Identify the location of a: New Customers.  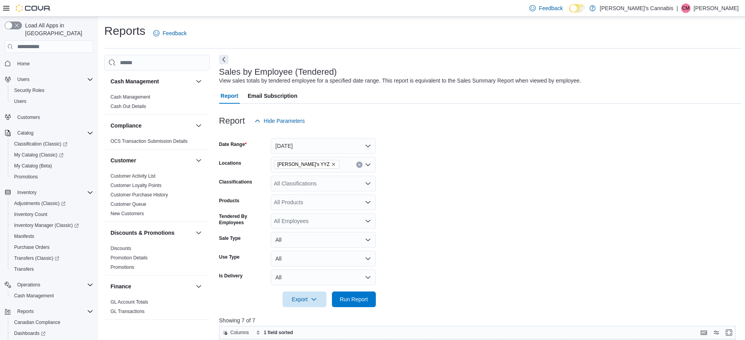
(127, 214).